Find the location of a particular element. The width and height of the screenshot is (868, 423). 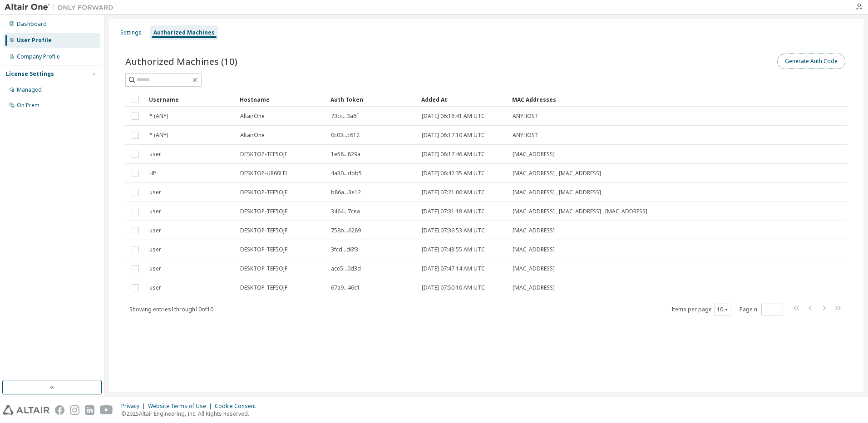

img: Altair One is located at coordinates (61, 7).